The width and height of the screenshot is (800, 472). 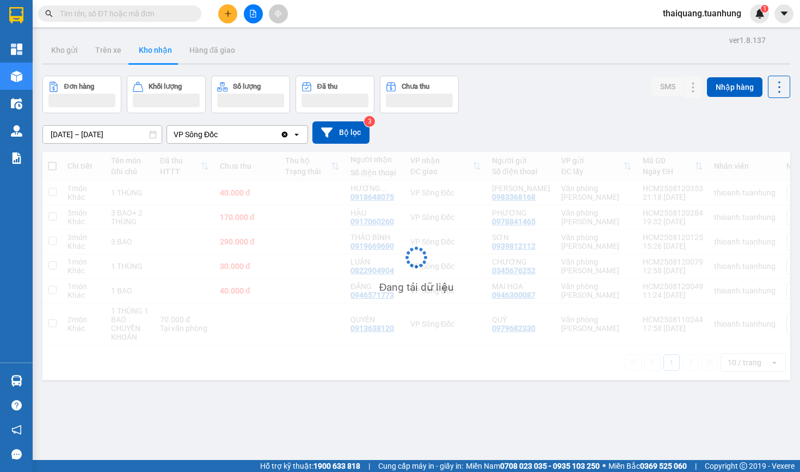 What do you see at coordinates (760, 14) in the screenshot?
I see `img: icon-new-feature` at bounding box center [760, 14].